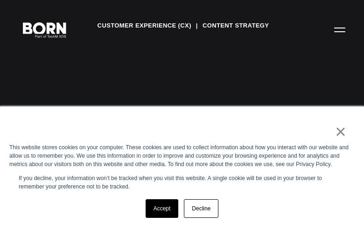 Image resolution: width=364 pixels, height=230 pixels. What do you see at coordinates (144, 26) in the screenshot?
I see `a: Customer Experience (CX)` at bounding box center [144, 26].